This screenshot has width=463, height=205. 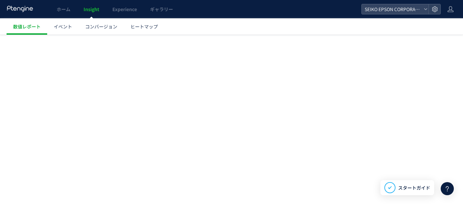 I want to click on span: Experience, so click(x=124, y=9).